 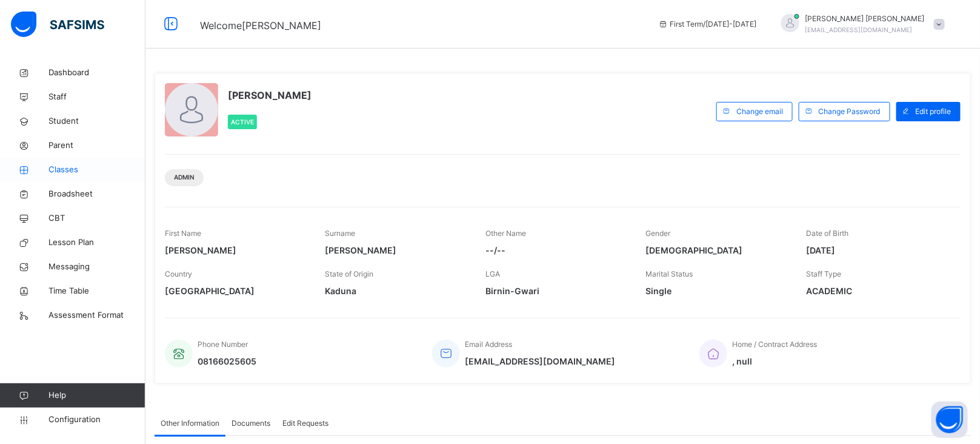 What do you see at coordinates (178, 274) in the screenshot?
I see `span: Country` at bounding box center [178, 274].